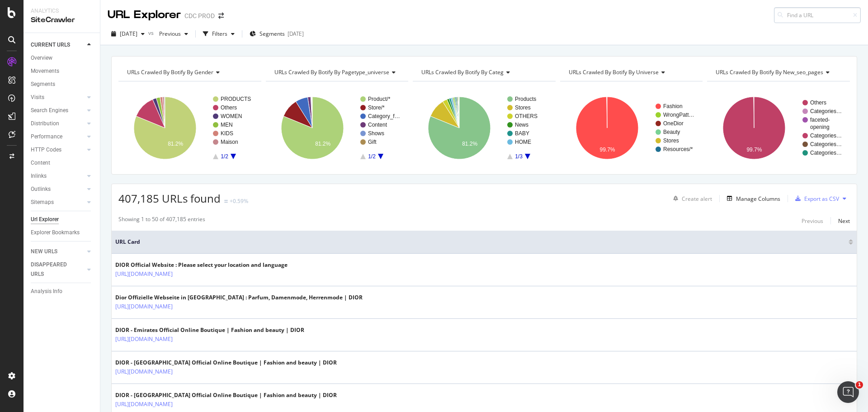 The width and height of the screenshot is (868, 412). I want to click on a: Sitemaps, so click(57, 202).